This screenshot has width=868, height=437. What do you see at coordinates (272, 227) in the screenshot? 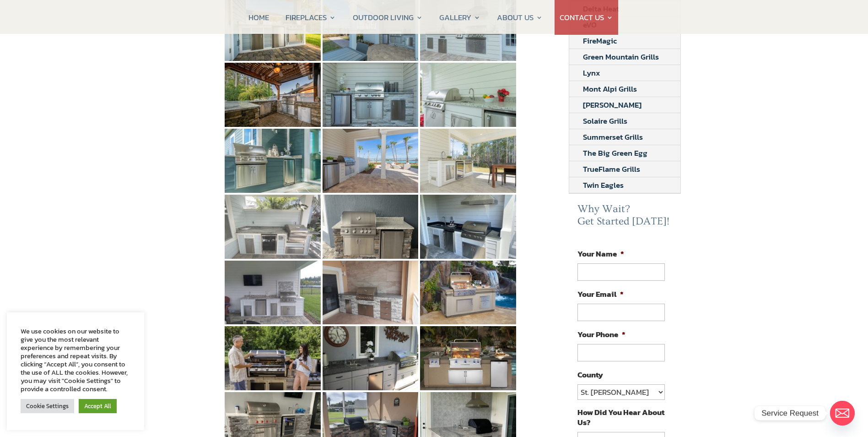
I see `img: 12` at bounding box center [272, 227].